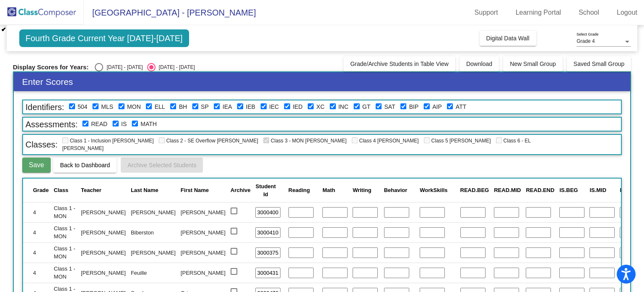 The height and width of the screenshot is (292, 644). Describe the element at coordinates (45, 107) in the screenshot. I see `span: Identifiers:` at that location.